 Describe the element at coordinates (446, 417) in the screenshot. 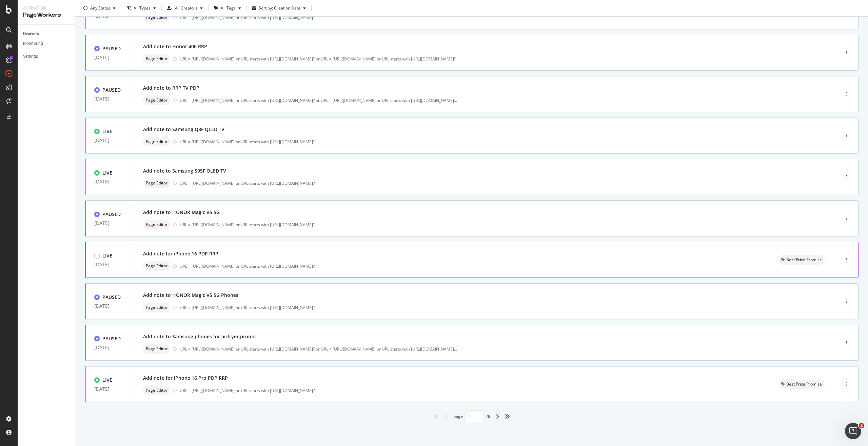

I see `div: angle-left` at that location.